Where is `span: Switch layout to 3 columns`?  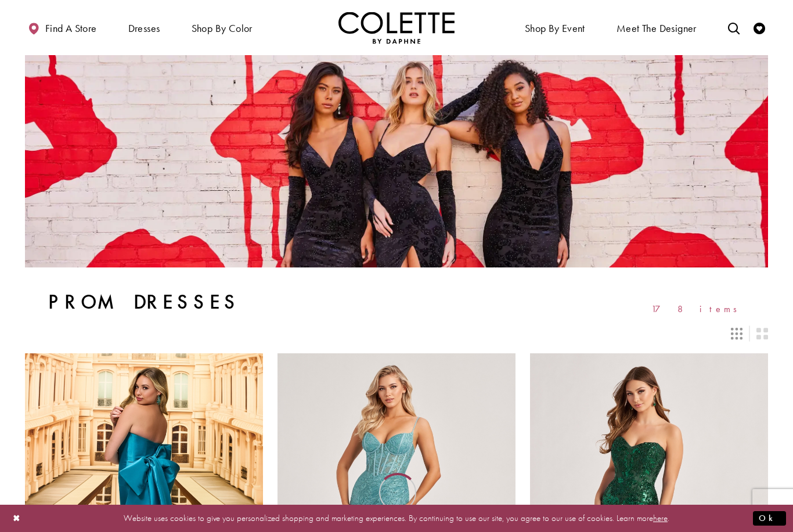
span: Switch layout to 3 columns is located at coordinates (736, 334).